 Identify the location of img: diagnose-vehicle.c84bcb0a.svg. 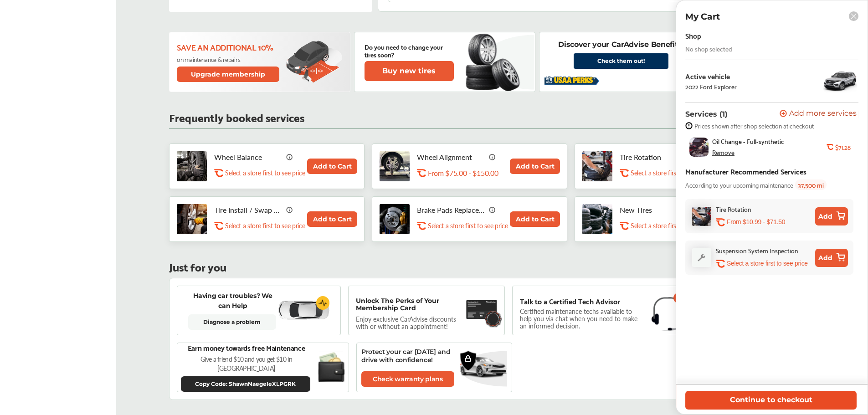
(303, 311).